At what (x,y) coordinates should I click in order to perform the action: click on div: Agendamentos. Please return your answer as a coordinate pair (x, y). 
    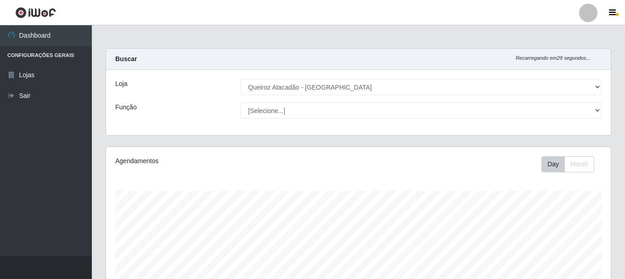
    Looking at the image, I should click on (213, 161).